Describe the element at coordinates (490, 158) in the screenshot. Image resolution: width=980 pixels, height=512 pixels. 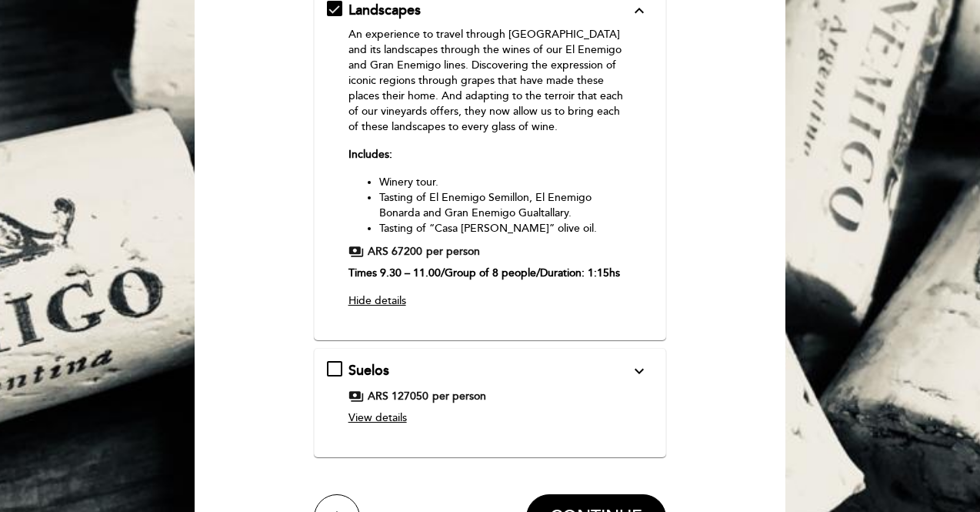
I see `md-checkbox: Landscapes expand_more An experience to travel through Mendoza and its landscapes through the win...` at that location.